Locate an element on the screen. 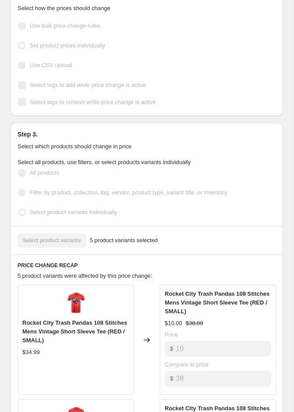 The image size is (294, 412). h6: PRICE CHANGE RECAP is located at coordinates (147, 265).